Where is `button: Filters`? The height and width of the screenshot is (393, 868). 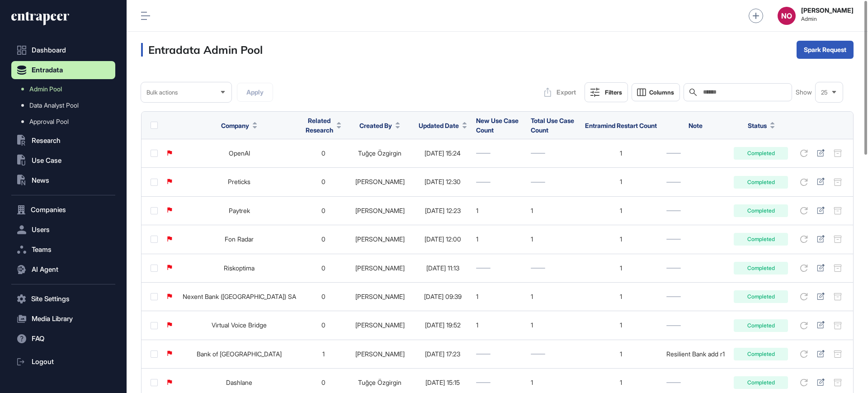 button: Filters is located at coordinates (607, 92).